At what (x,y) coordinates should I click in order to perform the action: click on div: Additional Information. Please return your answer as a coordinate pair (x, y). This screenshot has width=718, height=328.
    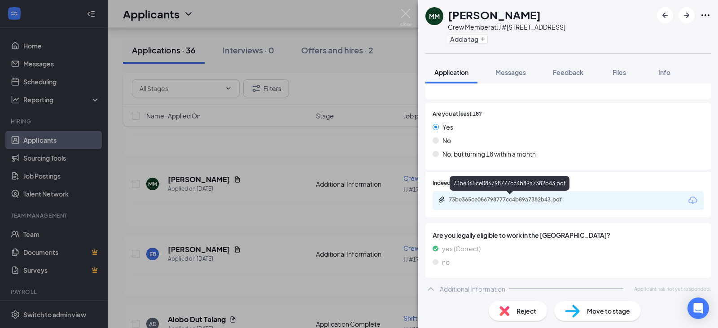
    Looking at the image, I should click on (473, 289).